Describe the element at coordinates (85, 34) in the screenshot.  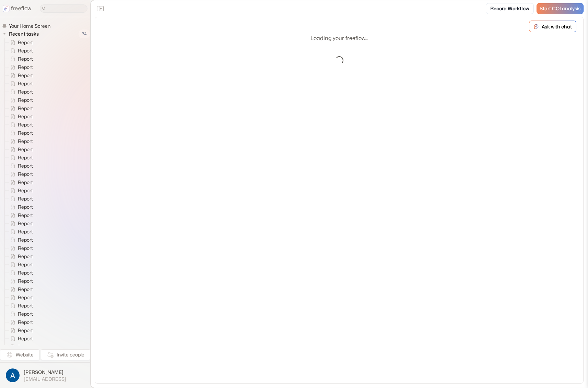
I see `span: 74` at that location.